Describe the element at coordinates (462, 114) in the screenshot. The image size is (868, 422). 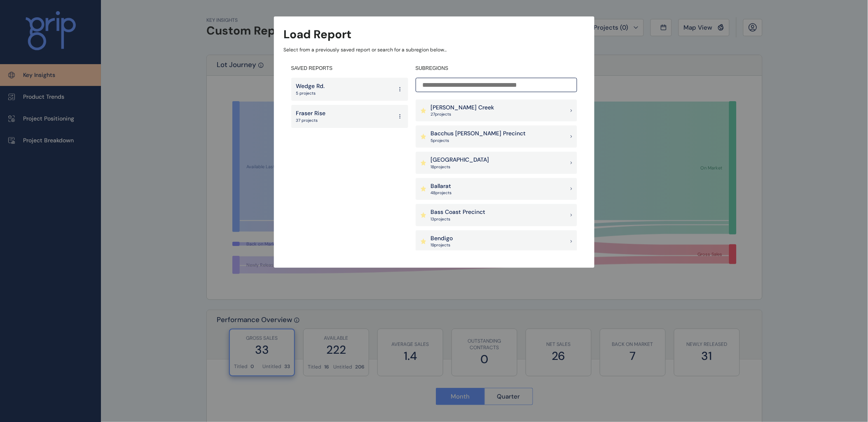
I see `p: 27 project s` at that location.